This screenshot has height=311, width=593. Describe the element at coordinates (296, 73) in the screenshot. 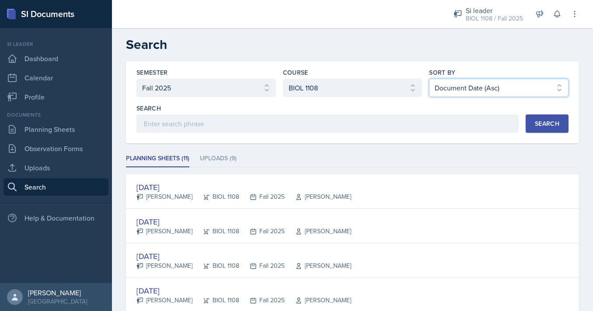

I see `label: Course` at that location.